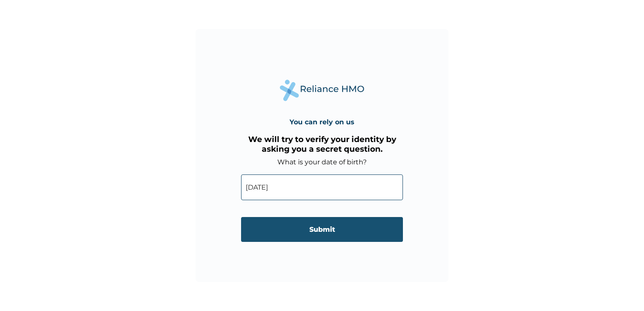  What do you see at coordinates (322, 229) in the screenshot?
I see `input: Submit` at bounding box center [322, 229].